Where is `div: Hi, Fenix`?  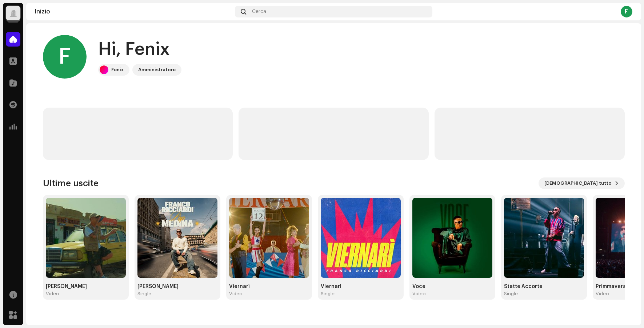 div: Hi, Fenix is located at coordinates (140, 50).